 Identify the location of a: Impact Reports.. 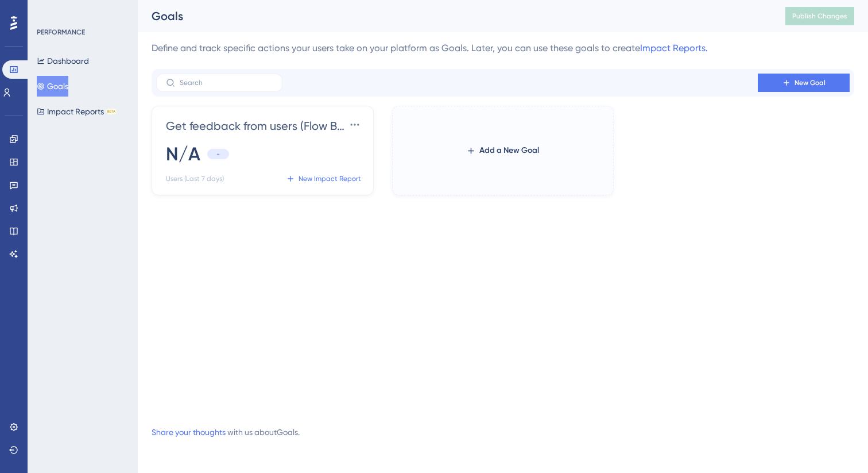
(674, 48).